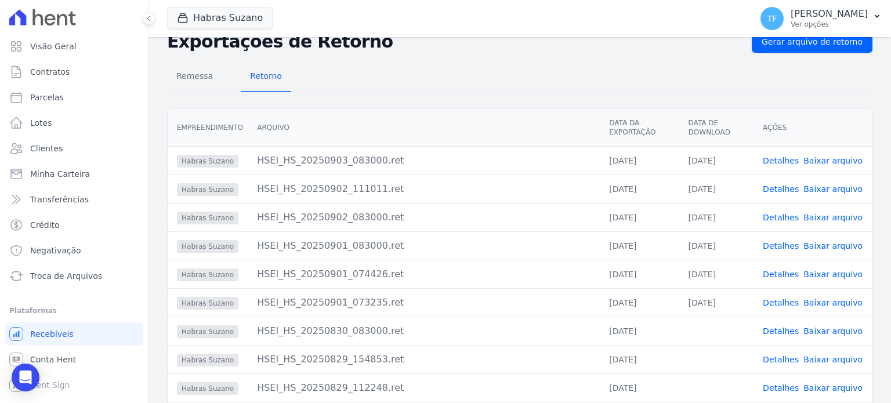 The height and width of the screenshot is (403, 891). I want to click on h2: Exportações de Retorno, so click(455, 42).